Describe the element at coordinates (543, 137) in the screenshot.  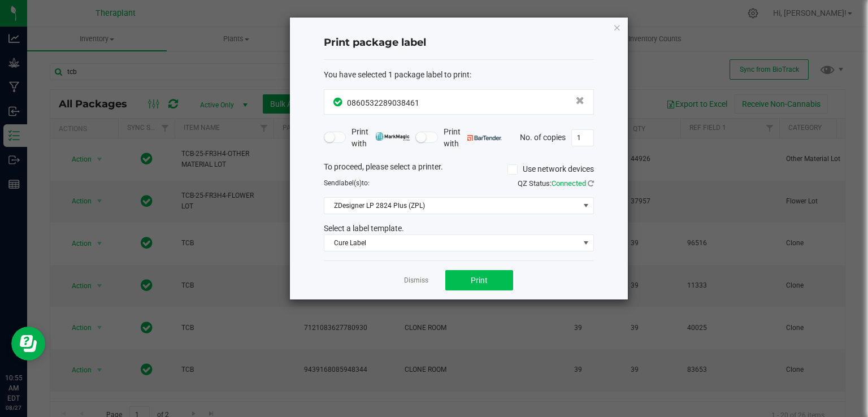
I see `span: No. of copies` at that location.